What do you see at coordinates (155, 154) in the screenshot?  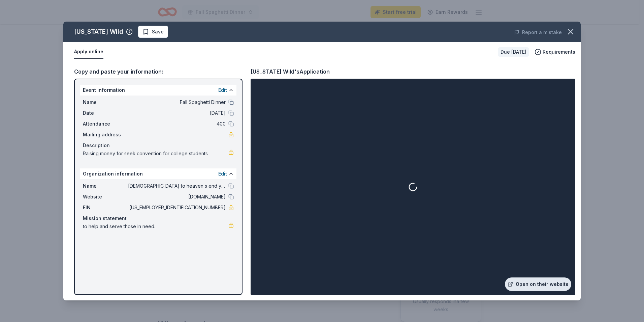 I see `span: Raising money for seek convention for college students` at bounding box center [155, 154].